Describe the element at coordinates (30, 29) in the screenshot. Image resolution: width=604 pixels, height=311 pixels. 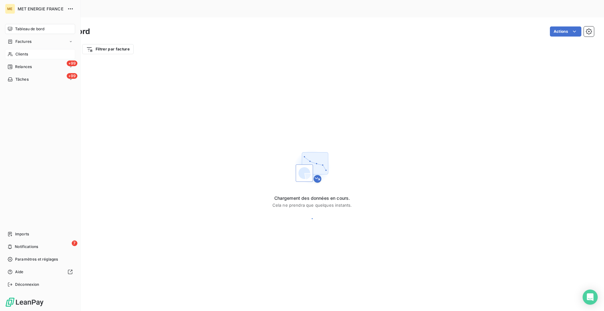
I see `span: Tableau de bord` at that location.